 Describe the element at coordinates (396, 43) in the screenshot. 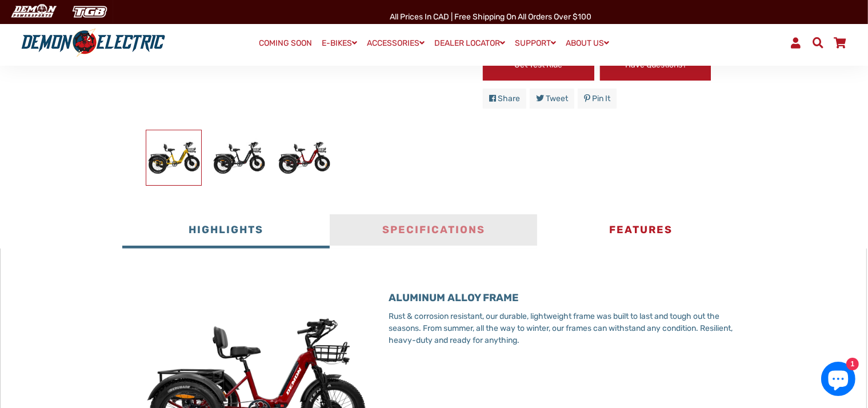

I see `a: ACCESSORIES` at that location.